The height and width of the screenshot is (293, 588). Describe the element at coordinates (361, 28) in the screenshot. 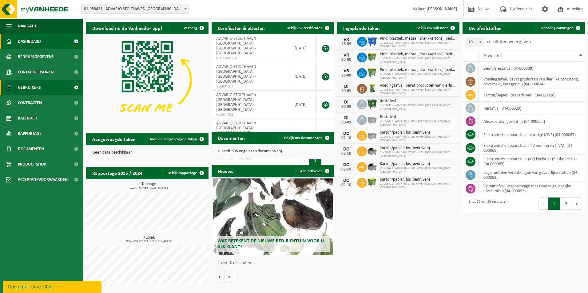

I see `h2: Ingeplande taken` at that location.